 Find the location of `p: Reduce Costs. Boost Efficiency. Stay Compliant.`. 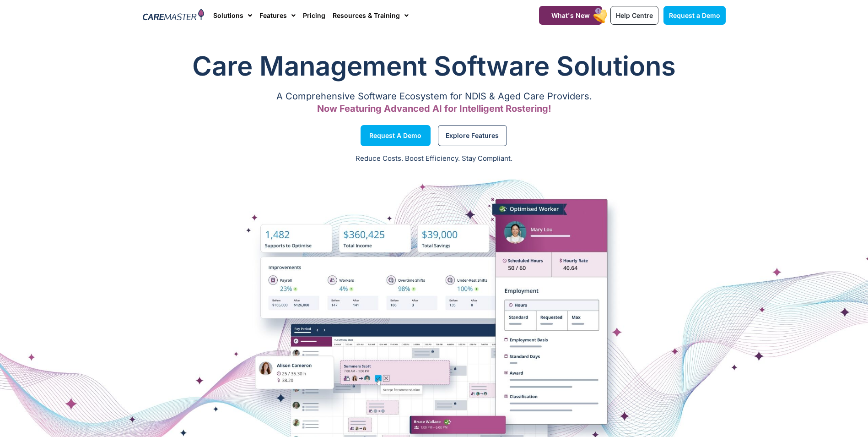

p: Reduce Costs. Boost Efficiency. Stay Compliant. is located at coordinates (433, 158).